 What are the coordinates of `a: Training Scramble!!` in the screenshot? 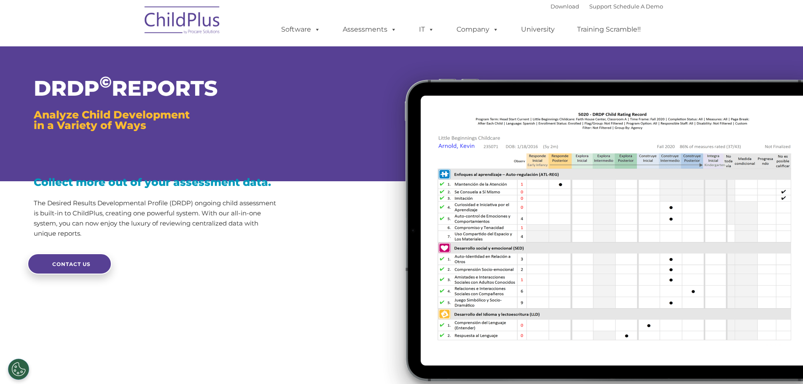 It's located at (609, 30).